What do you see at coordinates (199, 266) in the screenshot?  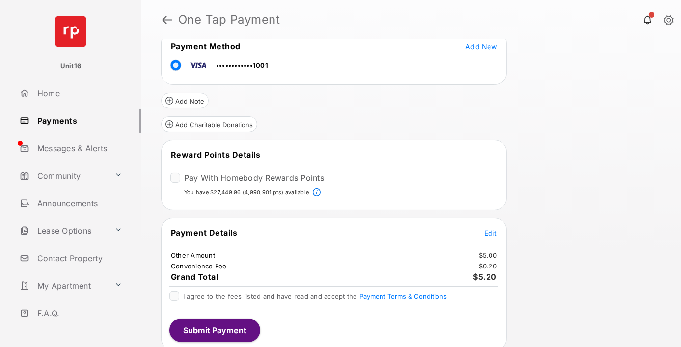 I see `td: Convenience Fee` at bounding box center [199, 266].